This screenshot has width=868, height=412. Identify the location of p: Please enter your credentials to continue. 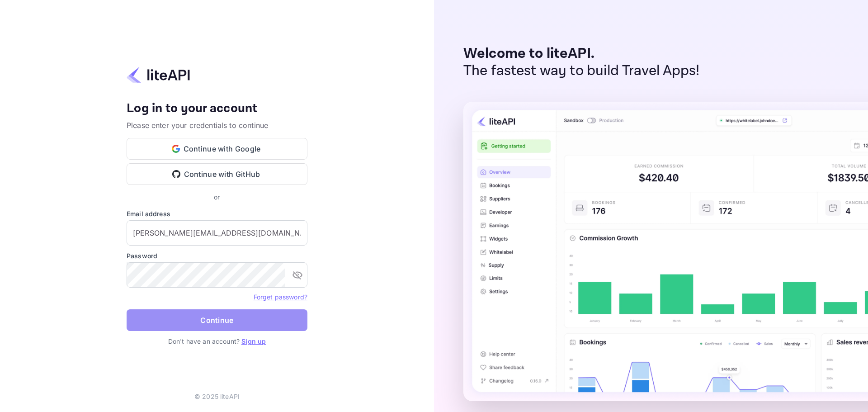
(217, 125).